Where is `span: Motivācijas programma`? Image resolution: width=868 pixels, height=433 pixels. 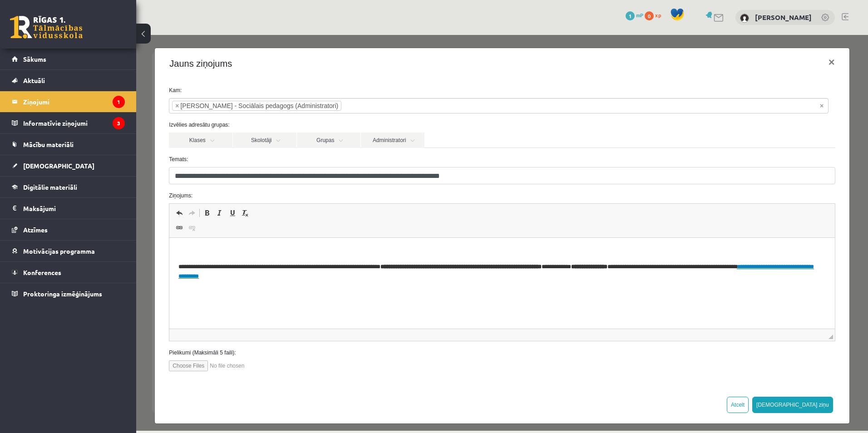
span: Motivācijas programma is located at coordinates (59, 251).